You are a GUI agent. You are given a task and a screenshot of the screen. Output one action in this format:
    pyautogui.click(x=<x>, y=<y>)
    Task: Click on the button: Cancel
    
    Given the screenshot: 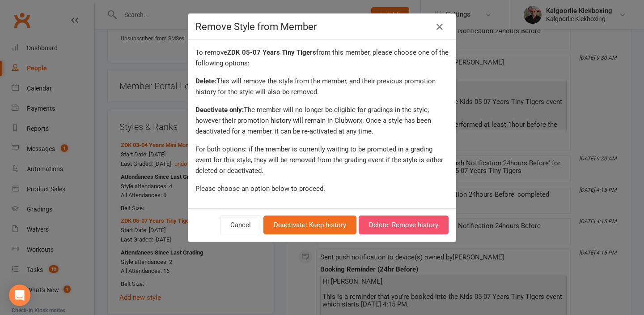 What is the action you would take?
    pyautogui.click(x=240, y=225)
    